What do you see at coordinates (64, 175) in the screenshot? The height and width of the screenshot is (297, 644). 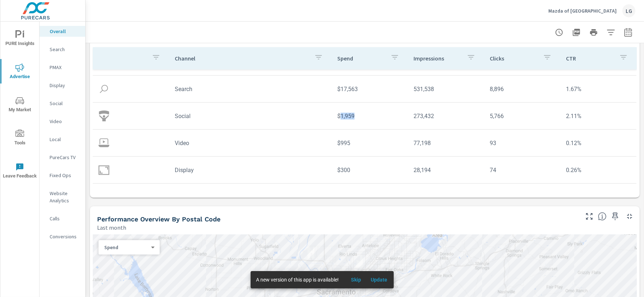 I see `p: Fixed Ops` at bounding box center [64, 175].